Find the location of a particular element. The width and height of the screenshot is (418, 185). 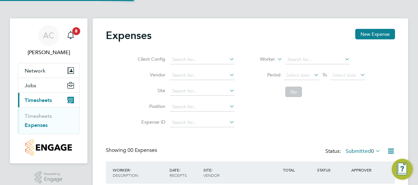

span: To is located at coordinates (325, 75).